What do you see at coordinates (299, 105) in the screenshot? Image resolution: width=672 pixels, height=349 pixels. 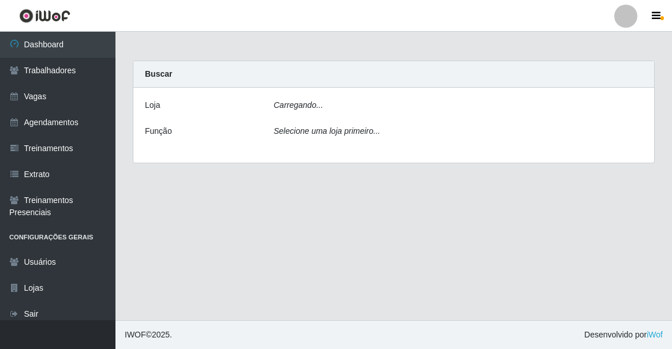 I see `i: Carregando...` at bounding box center [299, 105].